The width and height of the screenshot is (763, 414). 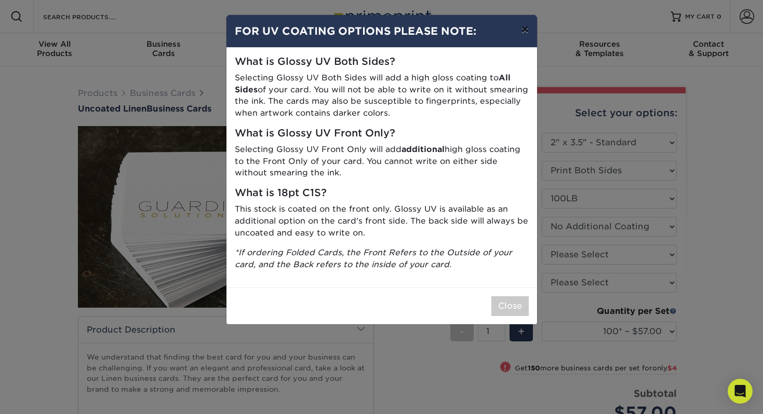 I want to click on strong: All Sides, so click(x=372, y=84).